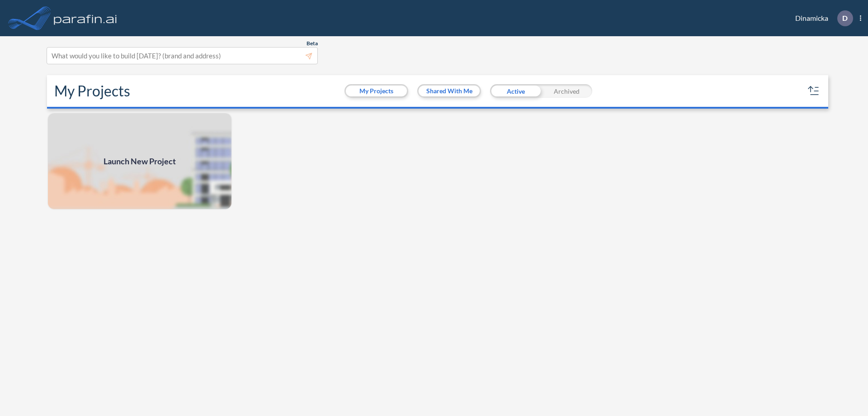 Image resolution: width=868 pixels, height=416 pixels. Describe the element at coordinates (140, 161) in the screenshot. I see `a: Launch New Project` at that location.